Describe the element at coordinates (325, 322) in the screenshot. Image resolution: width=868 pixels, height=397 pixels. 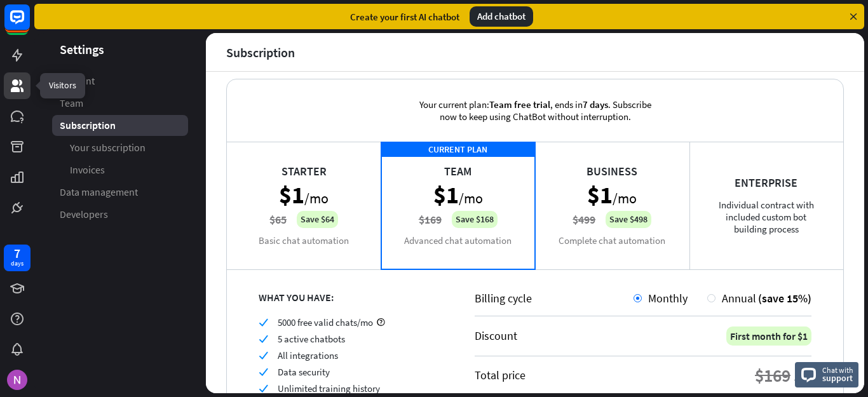
I see `span: 5000 free valid chats/mo` at that location.